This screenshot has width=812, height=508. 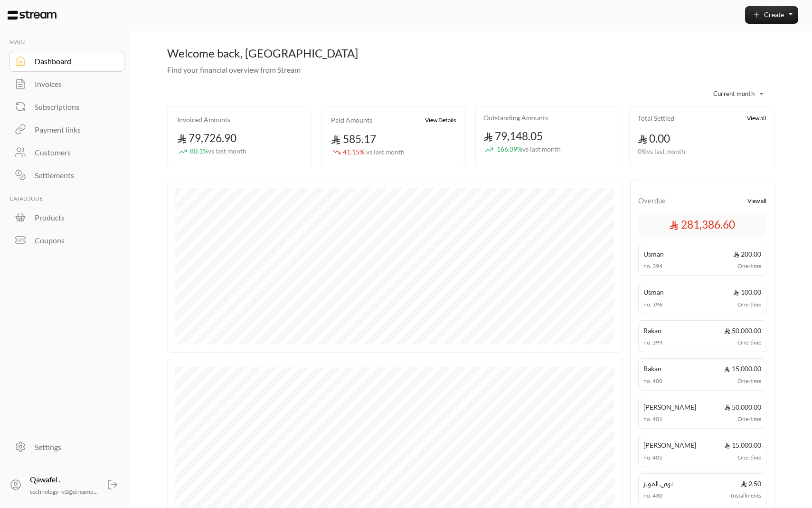 I want to click on div: Current month, so click(x=734, y=94).